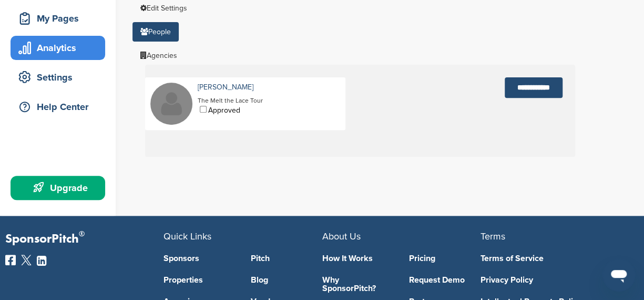  What do you see at coordinates (26, 260) in the screenshot?
I see `img: Twitter` at bounding box center [26, 260].